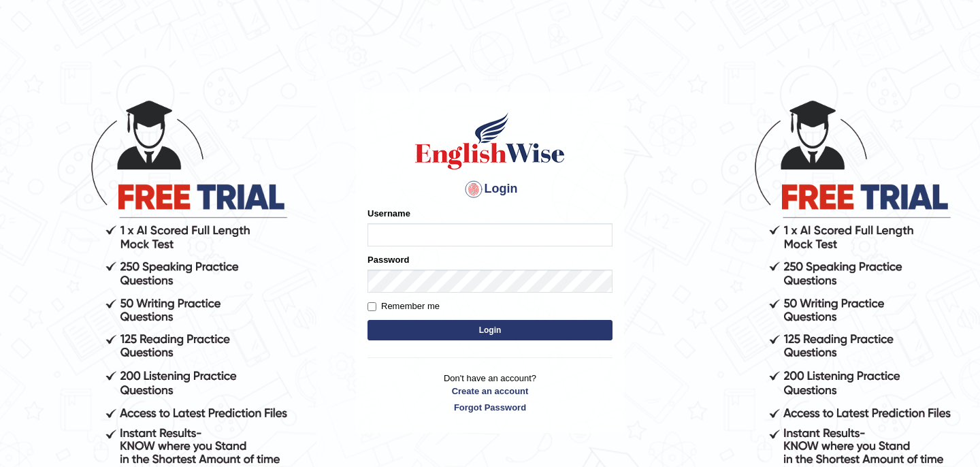  I want to click on h4: Login, so click(490, 190).